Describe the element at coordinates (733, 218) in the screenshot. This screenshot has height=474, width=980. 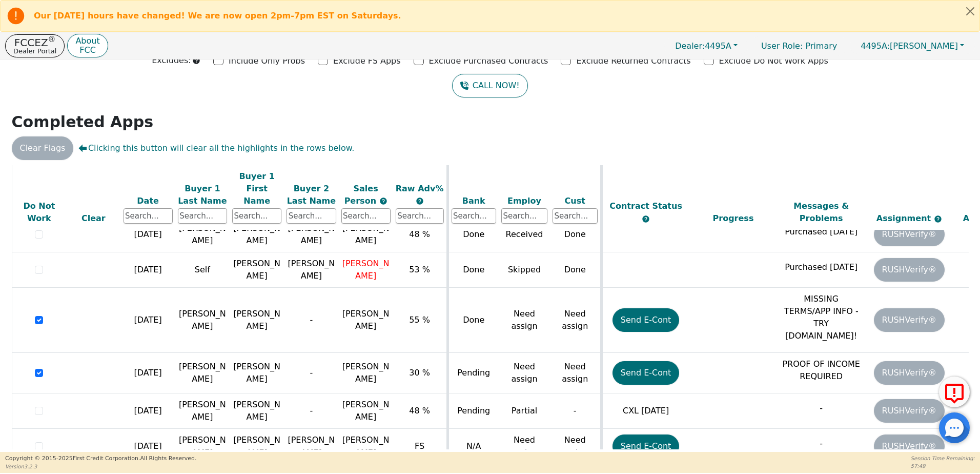
I see `div: Progress` at that location.